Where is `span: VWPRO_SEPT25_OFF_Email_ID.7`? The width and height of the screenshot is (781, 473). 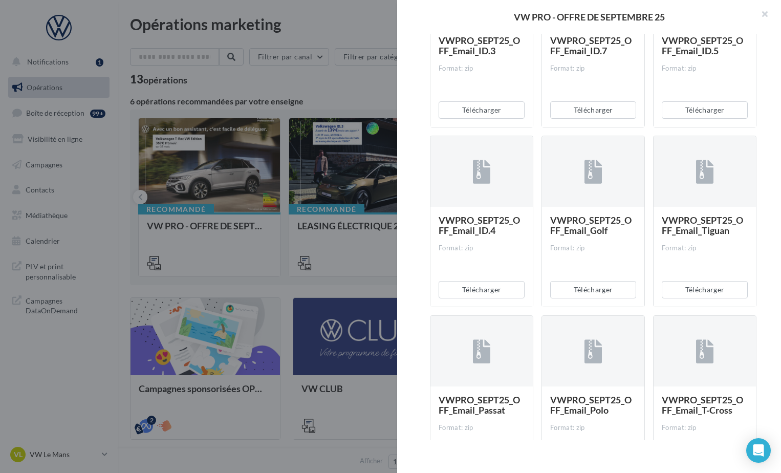 span: VWPRO_SEPT25_OFF_Email_ID.7 is located at coordinates (591, 46).